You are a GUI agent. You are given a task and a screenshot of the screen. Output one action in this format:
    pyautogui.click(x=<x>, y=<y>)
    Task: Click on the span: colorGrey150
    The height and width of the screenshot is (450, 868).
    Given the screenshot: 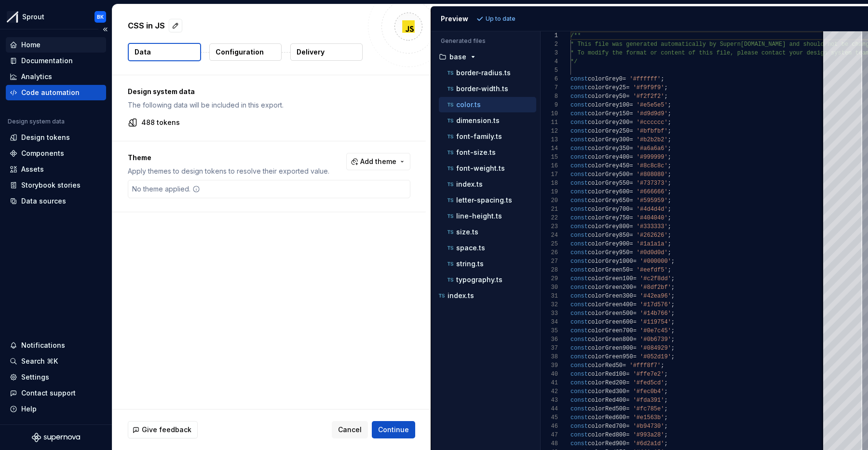 What is the action you would take?
    pyautogui.click(x=608, y=114)
    